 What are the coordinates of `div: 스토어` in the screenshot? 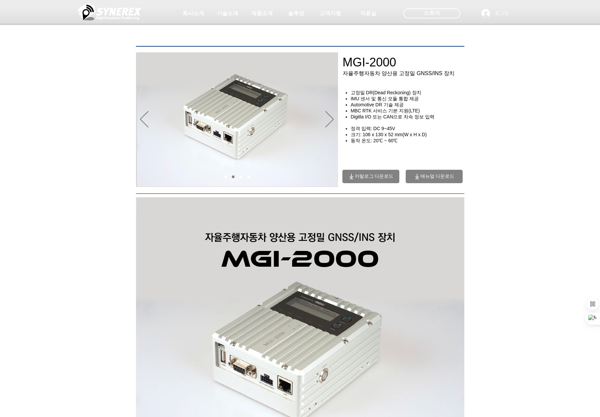 It's located at (432, 13).